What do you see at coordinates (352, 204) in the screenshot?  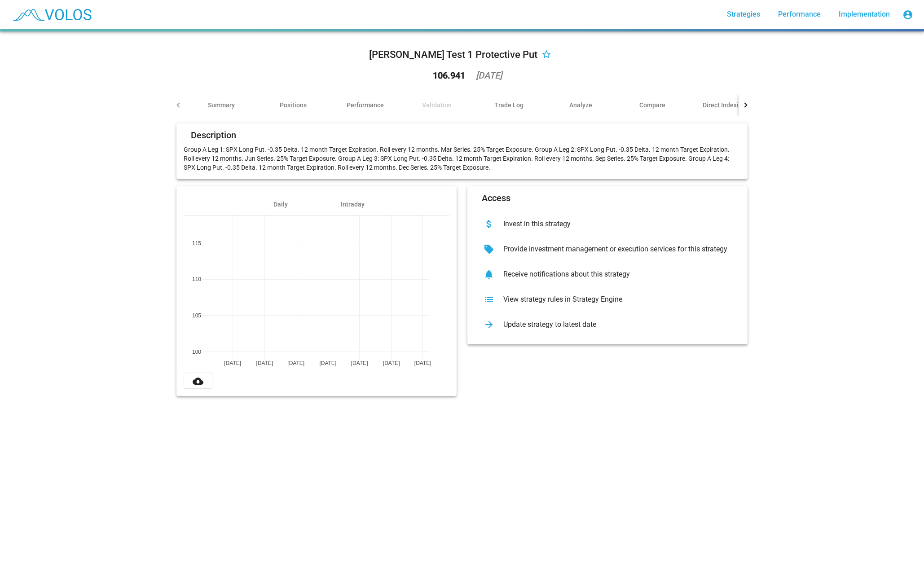 I see `div: Intraday` at bounding box center [352, 204].